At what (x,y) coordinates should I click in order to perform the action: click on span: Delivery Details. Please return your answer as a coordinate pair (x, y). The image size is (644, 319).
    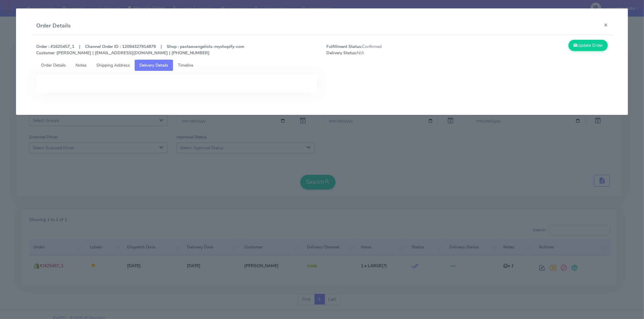
    Looking at the image, I should click on (154, 65).